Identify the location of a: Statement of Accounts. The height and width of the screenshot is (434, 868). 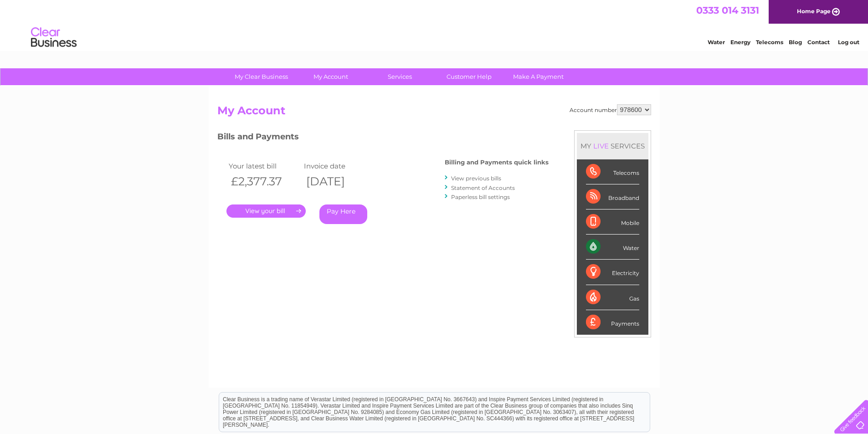
(483, 187).